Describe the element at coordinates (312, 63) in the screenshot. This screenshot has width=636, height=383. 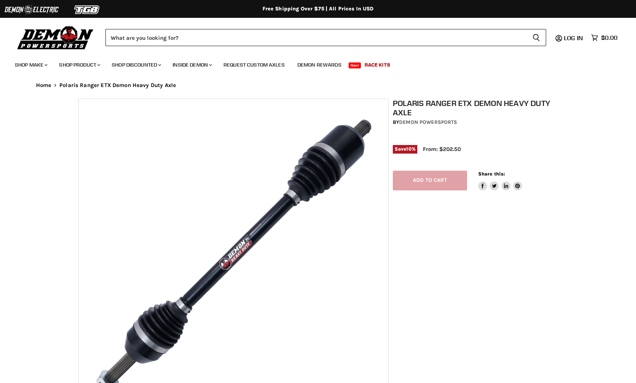
I see `ul: Main menu` at that location.